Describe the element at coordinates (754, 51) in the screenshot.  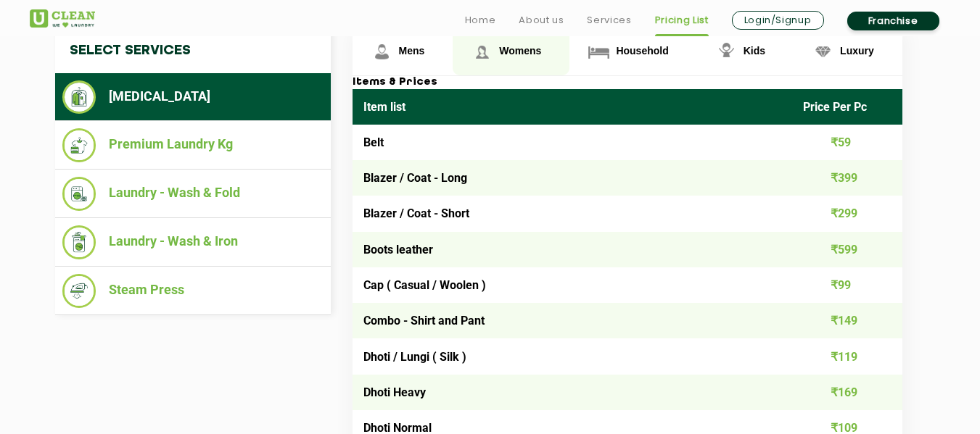
I see `span: Kids` at that location.